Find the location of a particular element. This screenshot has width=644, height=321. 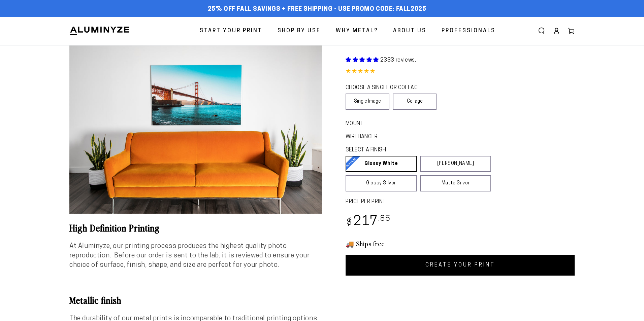

img: Aluminyze is located at coordinates (100, 31).